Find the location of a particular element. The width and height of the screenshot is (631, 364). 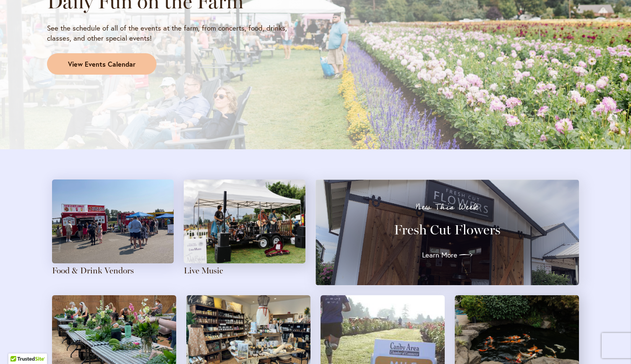

a: A four-person band plays with a field of pink dahlias in the background is located at coordinates (245, 221).